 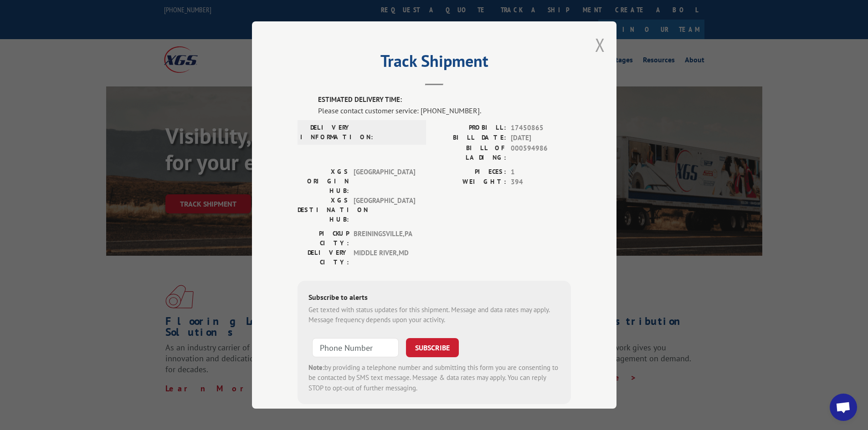 What do you see at coordinates (323, 238) in the screenshot?
I see `label: PICKUP CITY:` at bounding box center [323, 238].